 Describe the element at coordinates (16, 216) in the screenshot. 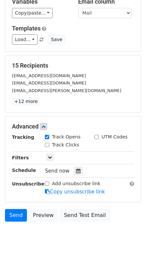

I see `a: Send` at that location.